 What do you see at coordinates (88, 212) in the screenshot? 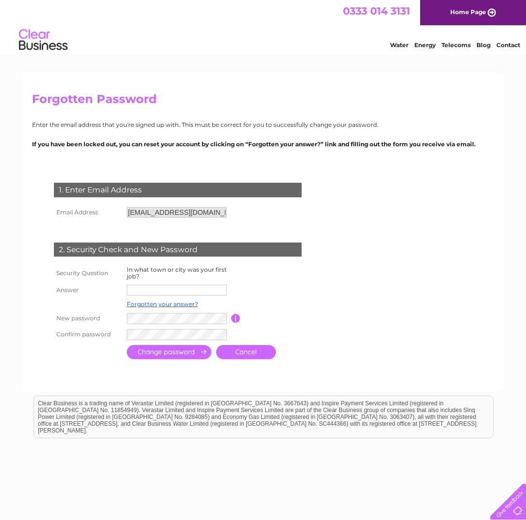
I see `th: Email Address` at bounding box center [88, 212].